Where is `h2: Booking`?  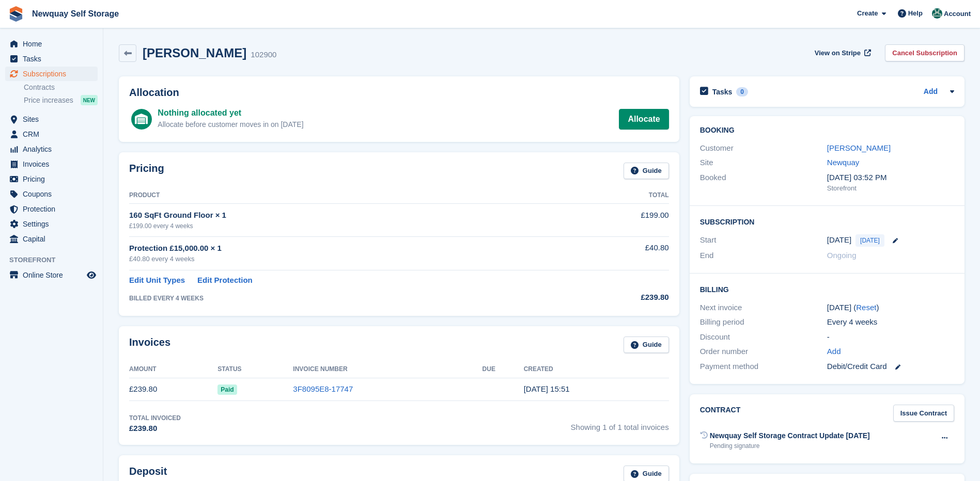 h2: Booking is located at coordinates (827, 130).